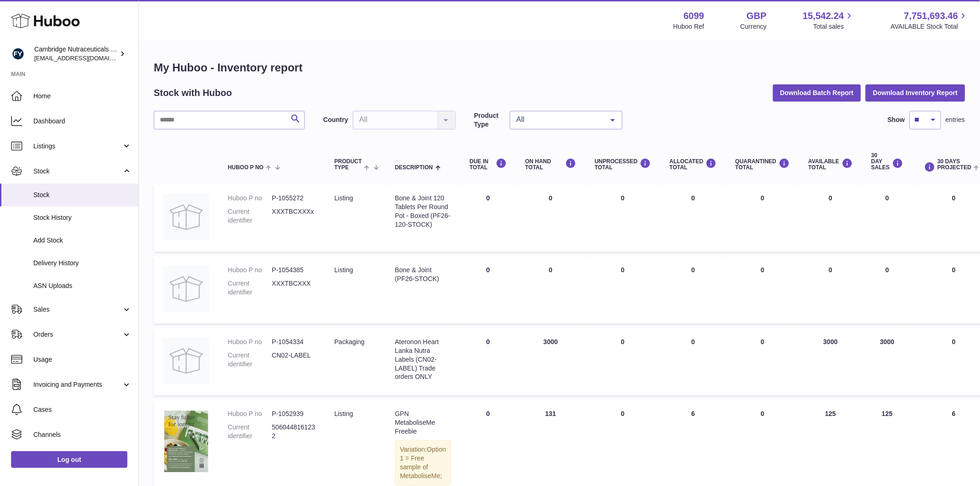 The width and height of the screenshot is (980, 486). I want to click on dd: CN02-LABEL, so click(294, 360).